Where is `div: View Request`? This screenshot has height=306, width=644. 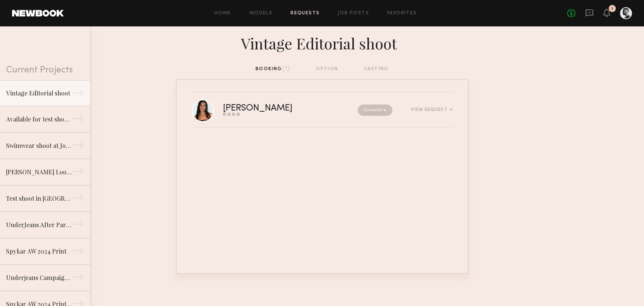
div: View Request is located at coordinates (432, 110).